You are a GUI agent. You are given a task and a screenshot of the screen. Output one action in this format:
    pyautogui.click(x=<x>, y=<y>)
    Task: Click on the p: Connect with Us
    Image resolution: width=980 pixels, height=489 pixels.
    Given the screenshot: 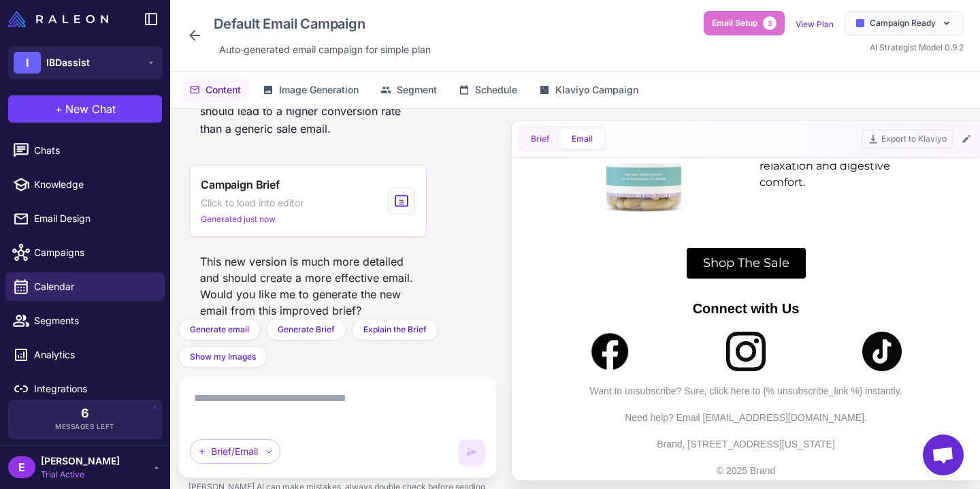 What is the action you would take?
    pyautogui.click(x=213, y=146)
    